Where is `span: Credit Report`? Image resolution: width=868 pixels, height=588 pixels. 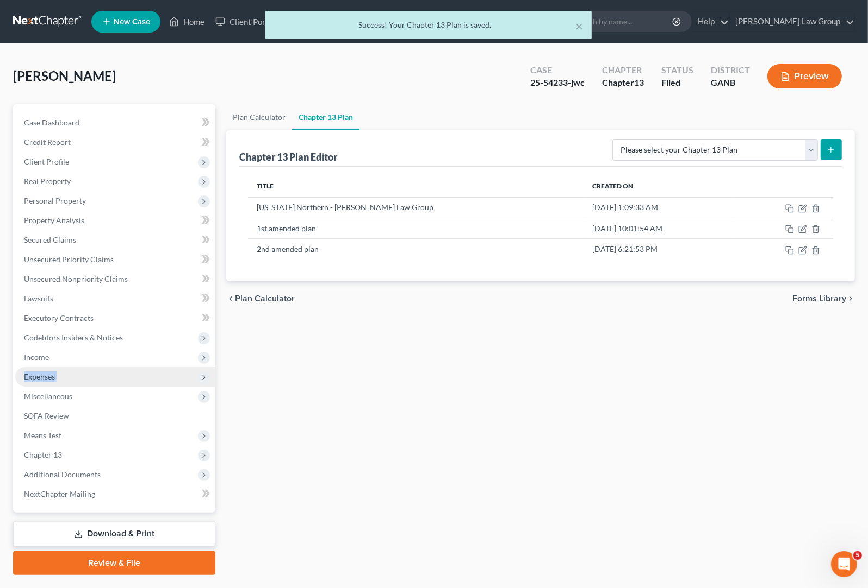 span: Credit Report is located at coordinates (47, 142).